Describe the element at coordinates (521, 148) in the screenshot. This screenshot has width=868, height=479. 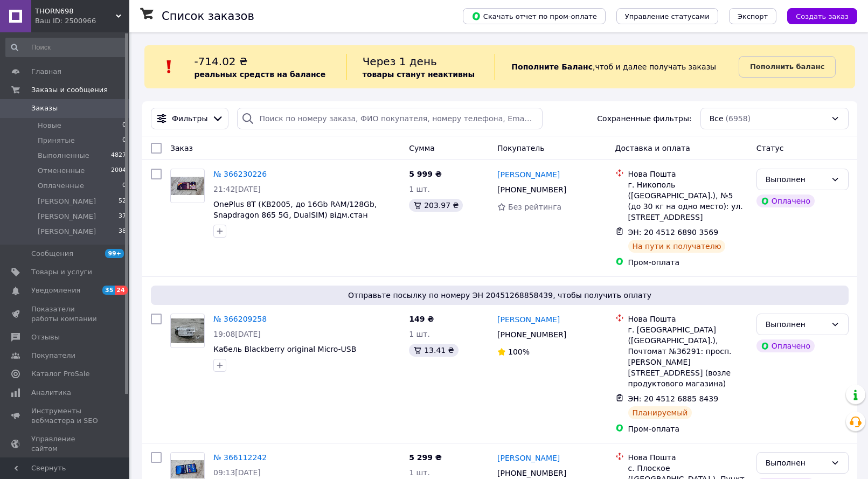
I see `span: Покупатель` at that location.